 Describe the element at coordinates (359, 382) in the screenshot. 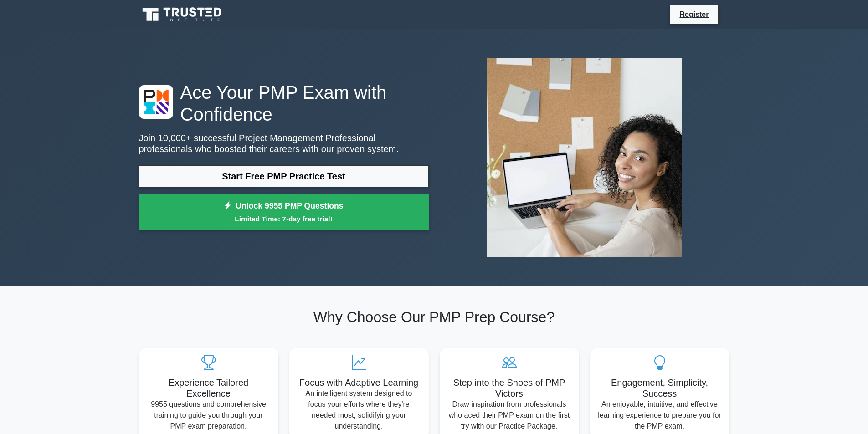

I see `h5: Focus with Adaptive Learning` at that location.